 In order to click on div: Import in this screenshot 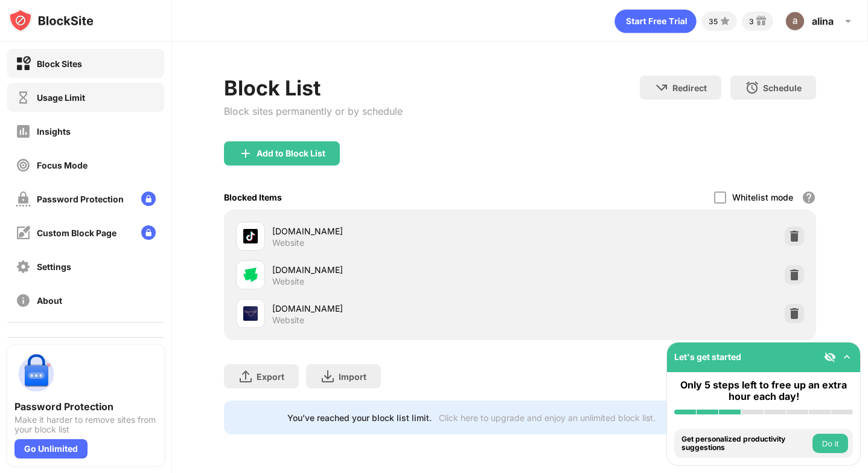, I will do `click(353, 377)`.